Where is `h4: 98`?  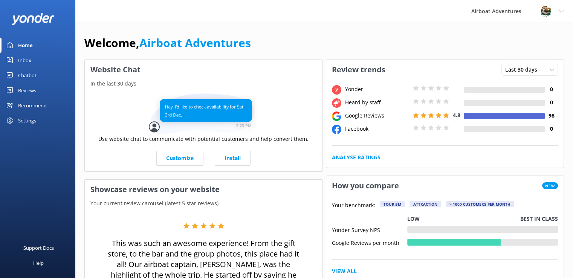 h4: 98 is located at coordinates (551, 116).